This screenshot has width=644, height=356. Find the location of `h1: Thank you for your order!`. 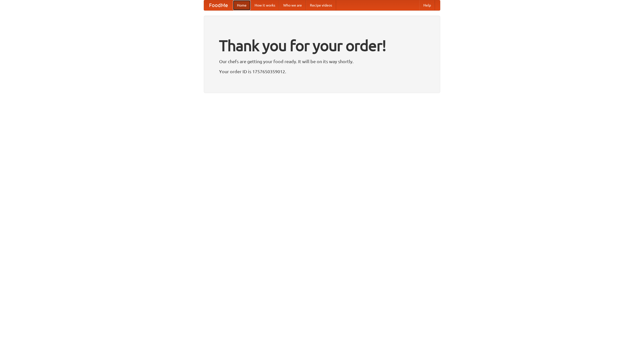

h1: Thank you for your order! is located at coordinates (322, 46).